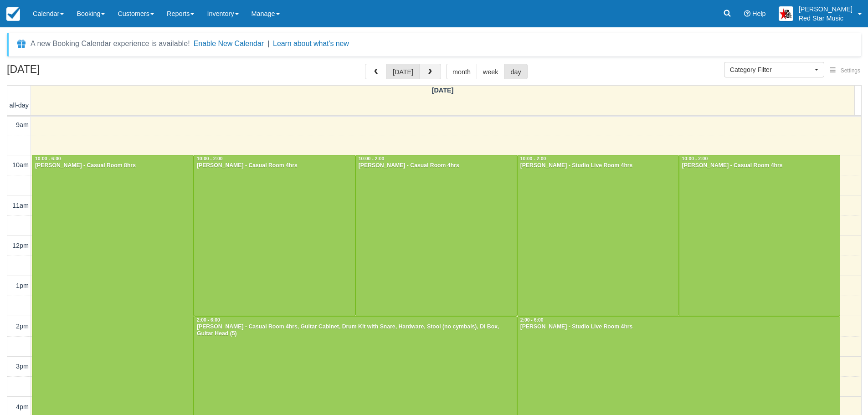 This screenshot has height=415, width=868. I want to click on img: A2, so click(786, 14).